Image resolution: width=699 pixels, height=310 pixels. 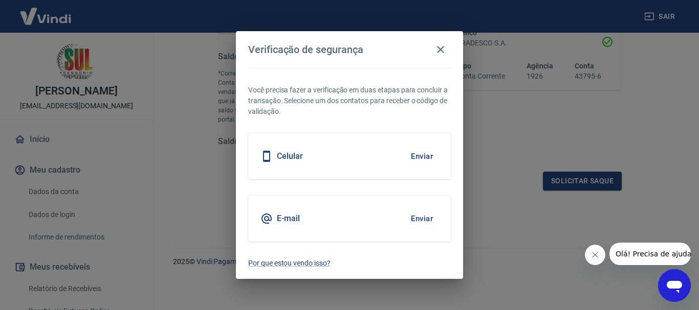 What do you see at coordinates (289, 156) in the screenshot?
I see `h5: Celular` at bounding box center [289, 156].